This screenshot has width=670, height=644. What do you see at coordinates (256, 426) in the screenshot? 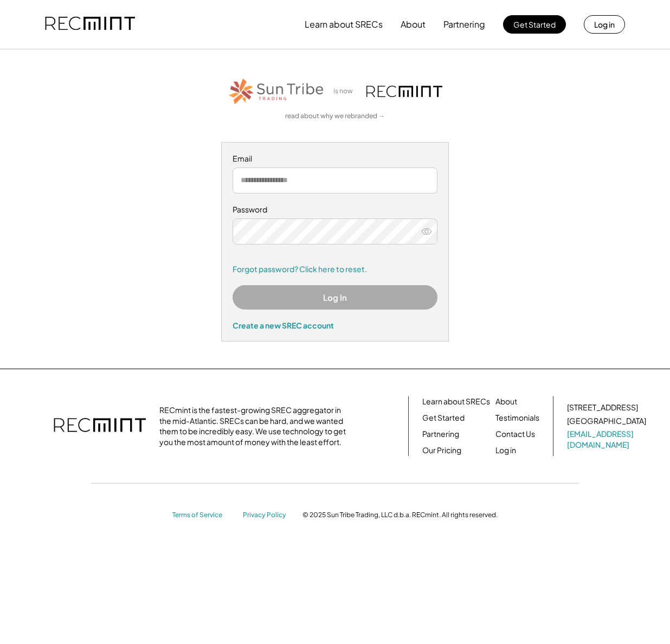
I see `div: RECmint is the fastest-growing SREC aggregator in the mid-Atlantic. SRECs can be hard, and we wan...` at bounding box center [256, 426].